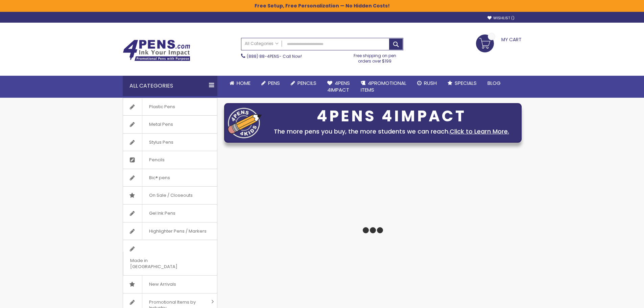 Image resolution: width=644 pixels, height=308 pixels. Describe the element at coordinates (391, 116) in the screenshot. I see `div: 4PENS 4IMPACT` at that location.